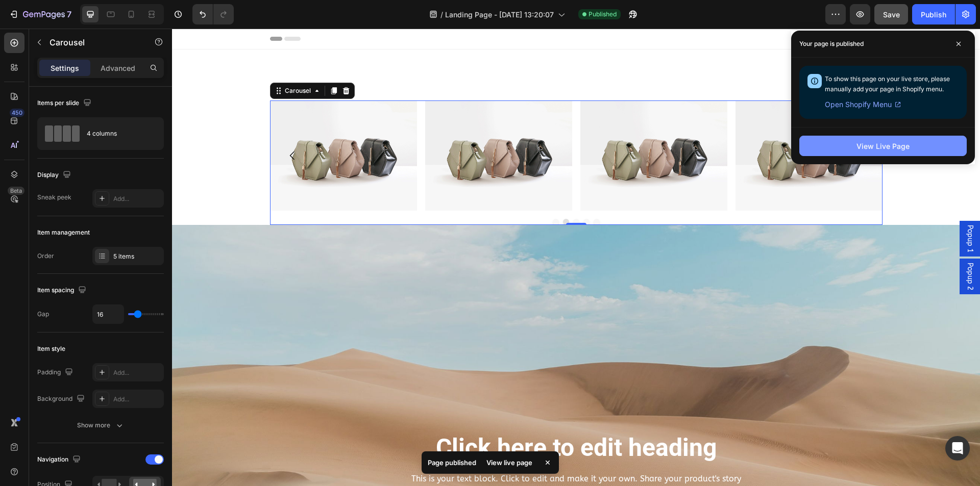 The image size is (980, 486). Describe the element at coordinates (933, 14) in the screenshot. I see `div: Publish` at that location.